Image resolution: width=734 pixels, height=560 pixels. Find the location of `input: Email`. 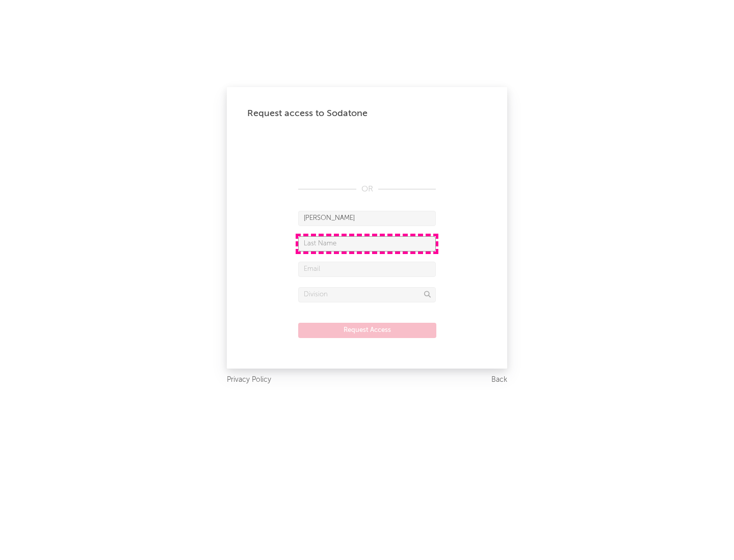

input: Email is located at coordinates (367, 269).